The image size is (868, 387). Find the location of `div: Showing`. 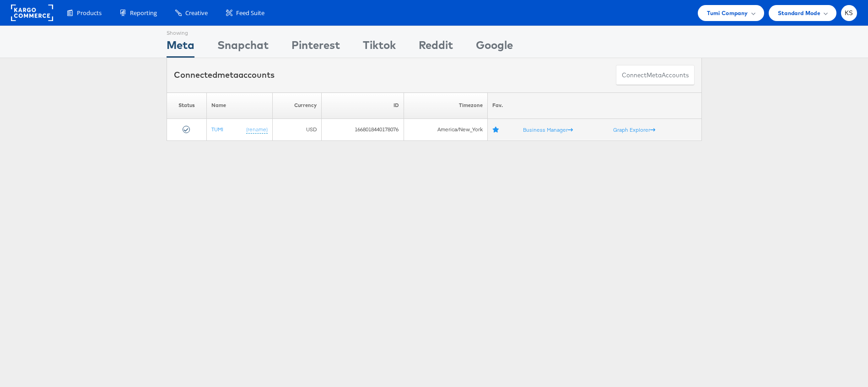

div: Showing is located at coordinates (180, 32).